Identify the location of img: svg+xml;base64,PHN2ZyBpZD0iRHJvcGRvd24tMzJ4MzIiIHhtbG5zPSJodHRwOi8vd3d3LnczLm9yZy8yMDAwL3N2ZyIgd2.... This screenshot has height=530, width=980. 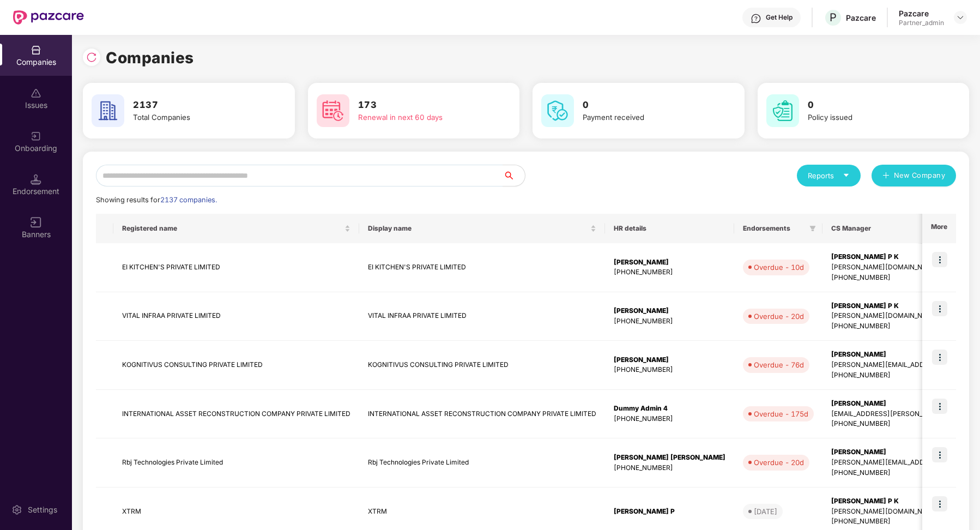
(960, 17).